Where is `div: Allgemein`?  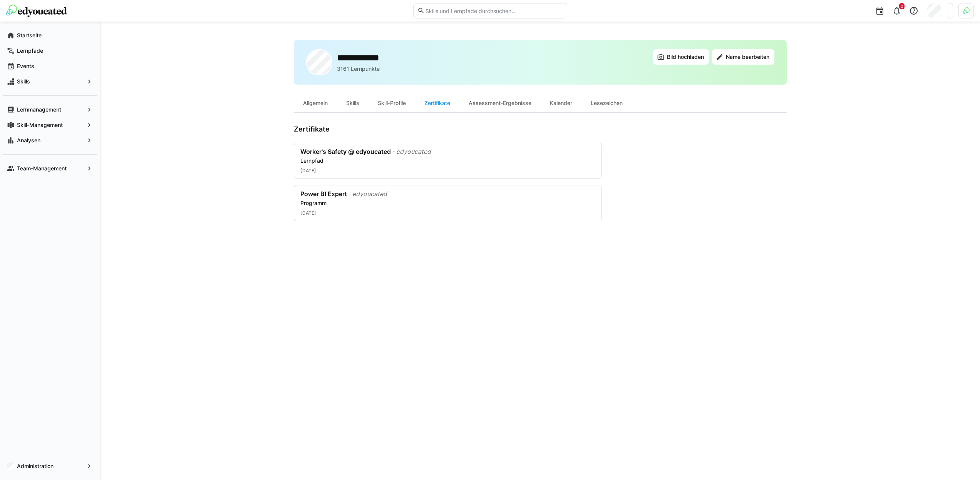 div: Allgemein is located at coordinates (316, 103).